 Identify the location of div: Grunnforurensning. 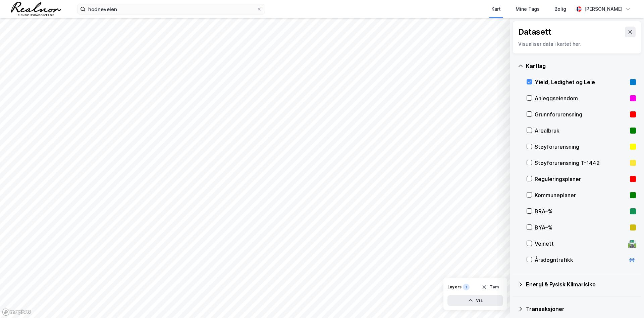
(582, 114).